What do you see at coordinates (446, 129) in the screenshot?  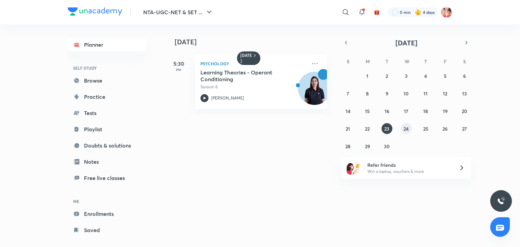 I see `button: September 26, 2025` at bounding box center [446, 129].